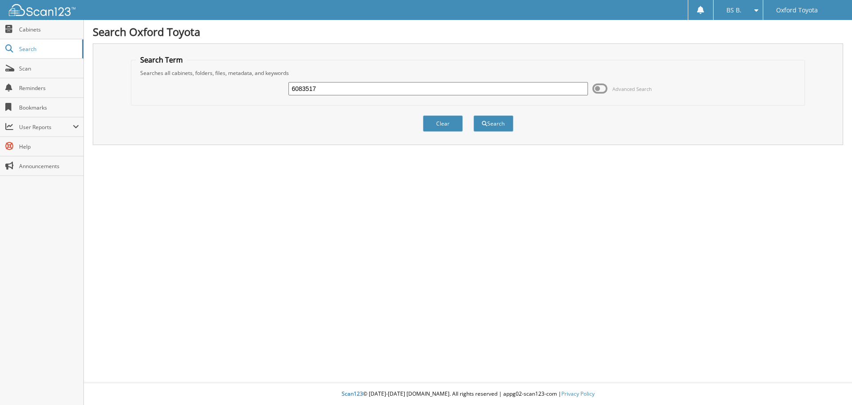 Image resolution: width=852 pixels, height=405 pixels. I want to click on img: scan123-logo-white.svg, so click(42, 10).